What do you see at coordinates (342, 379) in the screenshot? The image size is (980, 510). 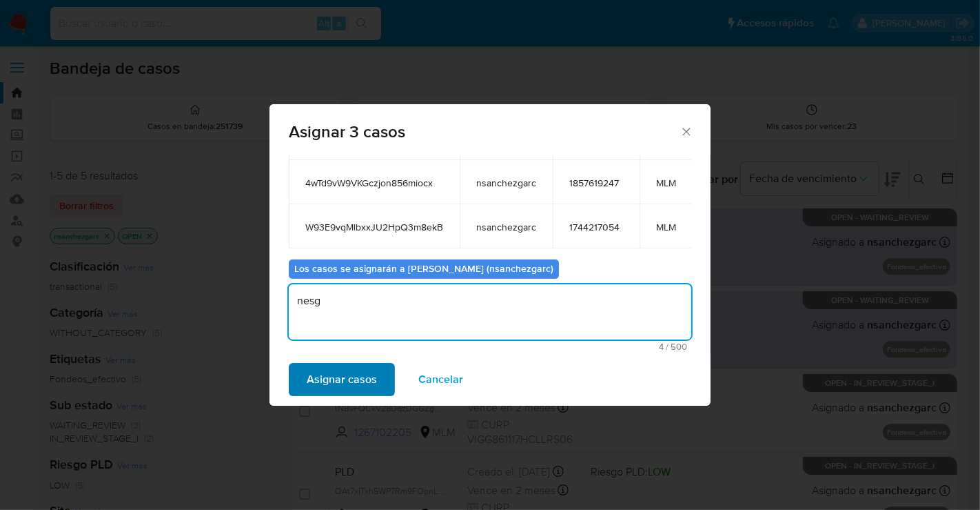 I see `span: Asignar casos` at bounding box center [342, 379].